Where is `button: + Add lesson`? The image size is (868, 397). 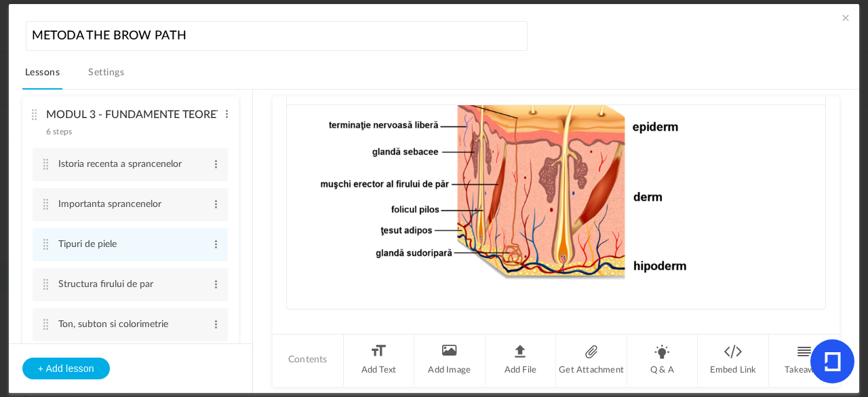 button: + Add lesson is located at coordinates (66, 368).